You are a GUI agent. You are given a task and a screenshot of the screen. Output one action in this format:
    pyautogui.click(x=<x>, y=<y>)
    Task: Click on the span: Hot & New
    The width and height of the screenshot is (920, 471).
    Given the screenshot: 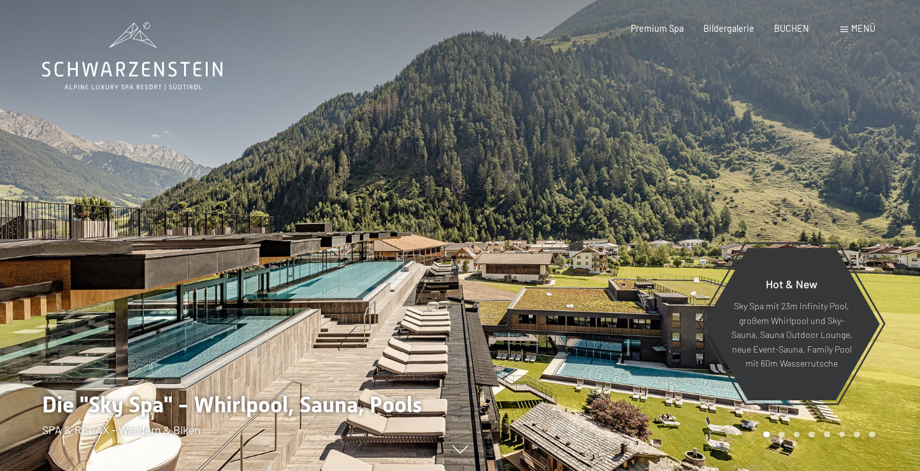 What is the action you would take?
    pyautogui.click(x=791, y=284)
    